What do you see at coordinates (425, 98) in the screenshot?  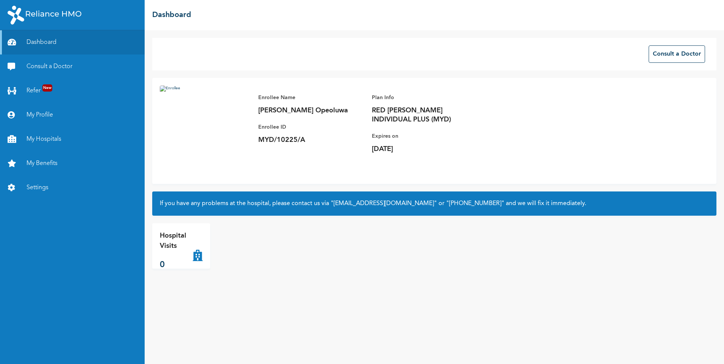 I see `p: Plan Info` at bounding box center [425, 98].